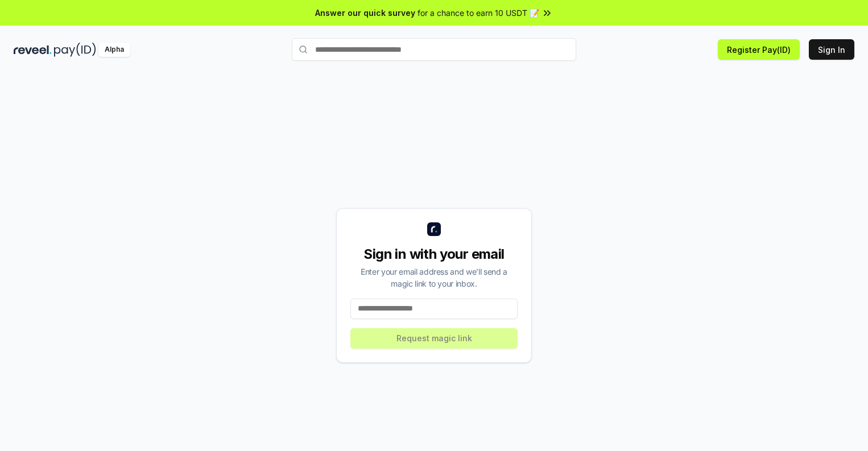  Describe the element at coordinates (478, 13) in the screenshot. I see `span: for a chance to earn 10 USDT 📝` at that location.